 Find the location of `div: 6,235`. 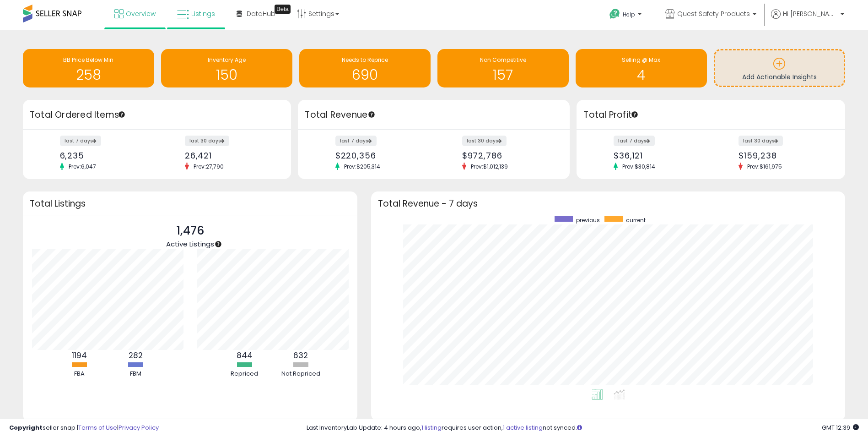

div: 6,235 is located at coordinates (105, 155).